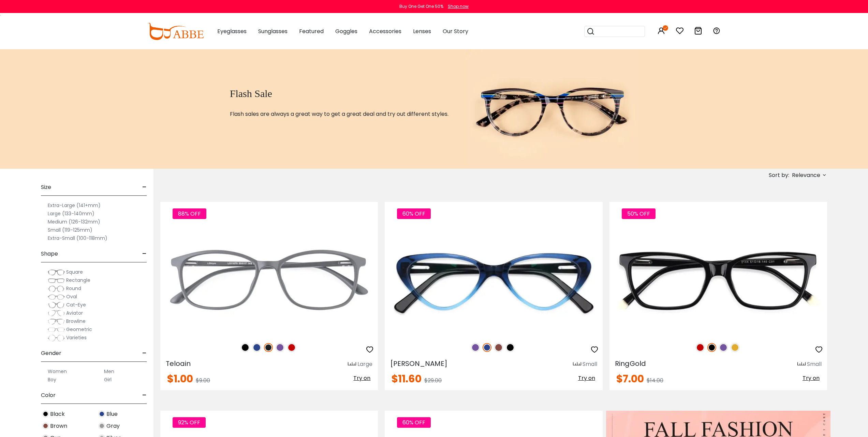 This screenshot has width=868, height=437. I want to click on span: Accessories, so click(385, 31).